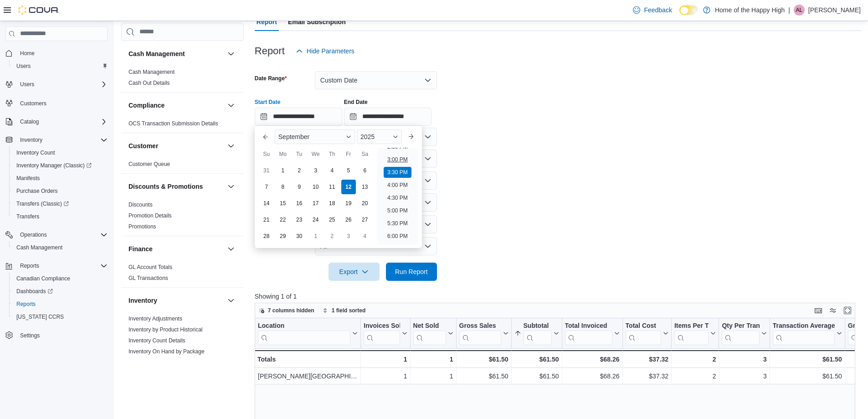 This screenshot has width=868, height=419. I want to click on li: 4:00 PM, so click(397, 185).